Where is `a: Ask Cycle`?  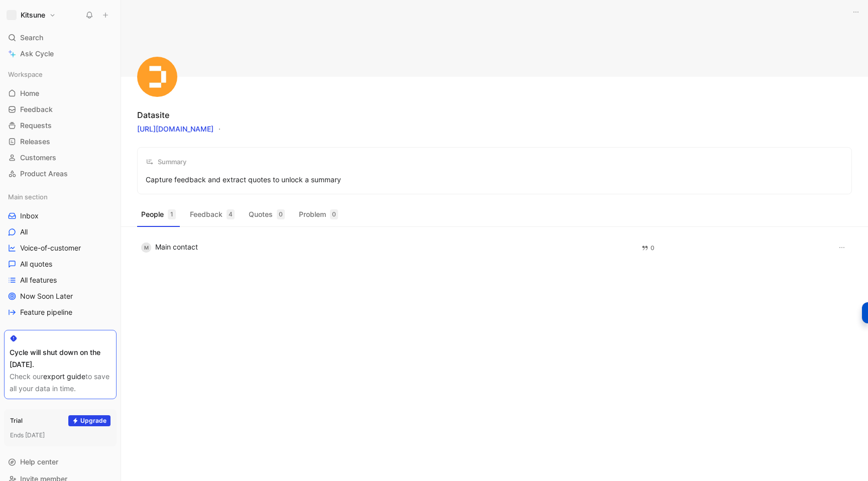 a: Ask Cycle is located at coordinates (60, 54).